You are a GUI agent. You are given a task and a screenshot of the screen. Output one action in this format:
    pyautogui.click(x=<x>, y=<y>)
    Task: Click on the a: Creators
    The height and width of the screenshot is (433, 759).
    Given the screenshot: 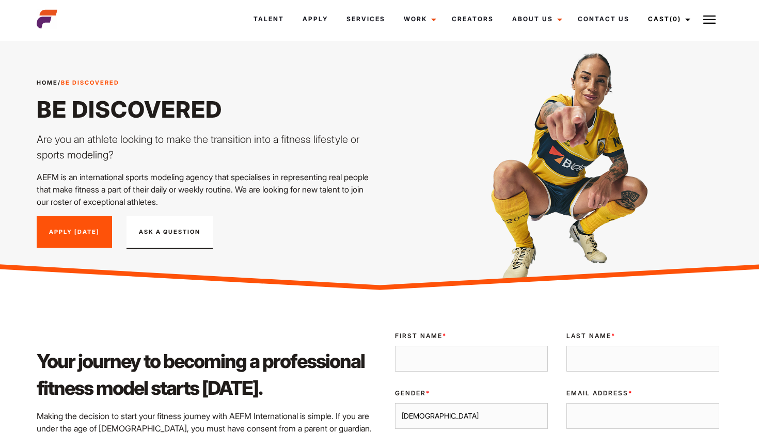 What is the action you would take?
    pyautogui.click(x=472, y=19)
    